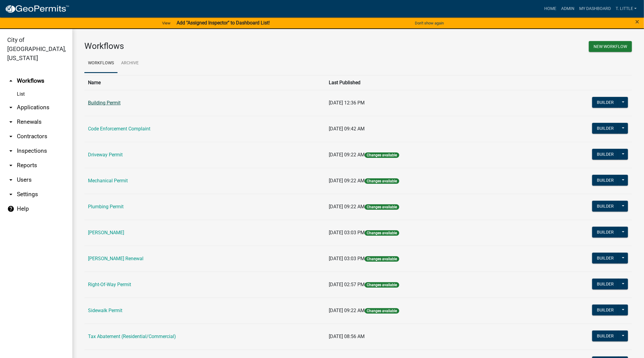 This screenshot has width=644, height=358. Describe the element at coordinates (108, 181) in the screenshot. I see `a: Mechanical Permit` at that location.